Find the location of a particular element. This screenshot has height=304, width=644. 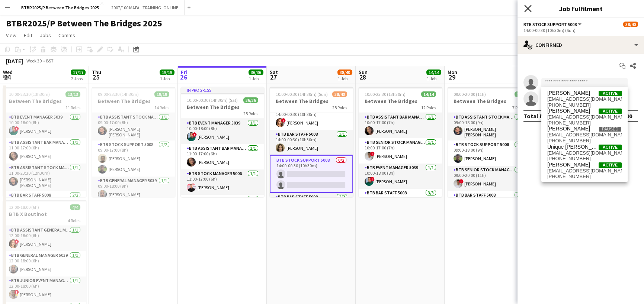

span: 14/14 is located at coordinates (429, 94).